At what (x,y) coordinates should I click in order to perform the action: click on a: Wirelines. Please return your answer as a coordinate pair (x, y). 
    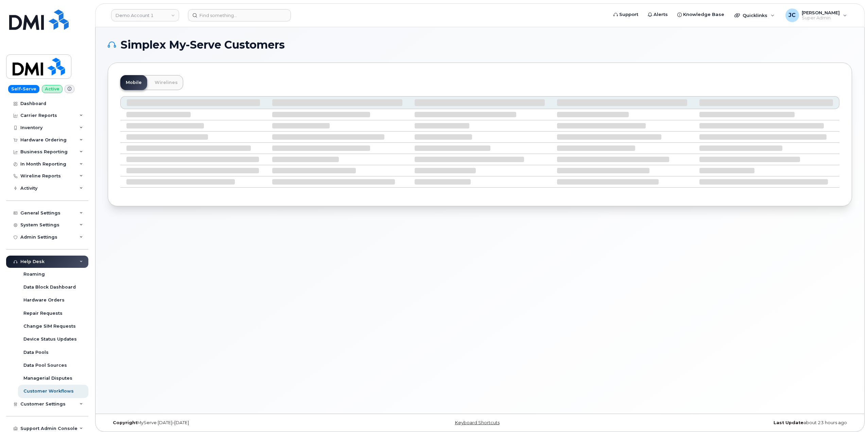
    Looking at the image, I should click on (166, 83).